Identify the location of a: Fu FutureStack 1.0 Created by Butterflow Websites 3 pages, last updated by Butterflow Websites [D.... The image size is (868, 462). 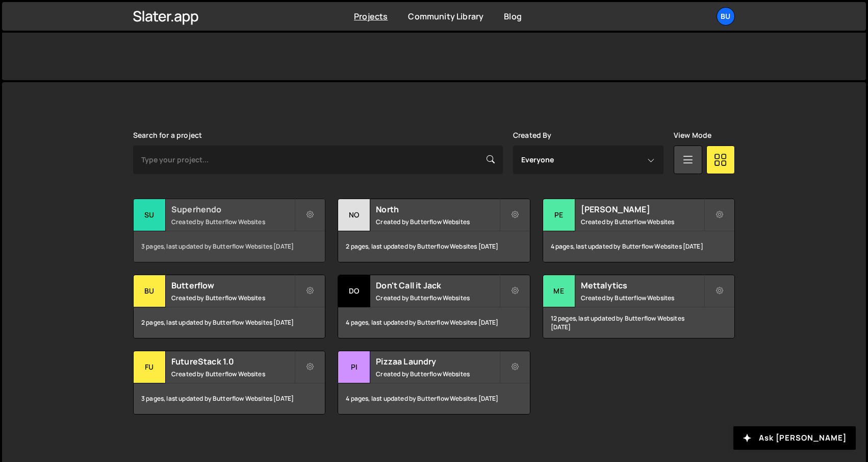
(229, 382).